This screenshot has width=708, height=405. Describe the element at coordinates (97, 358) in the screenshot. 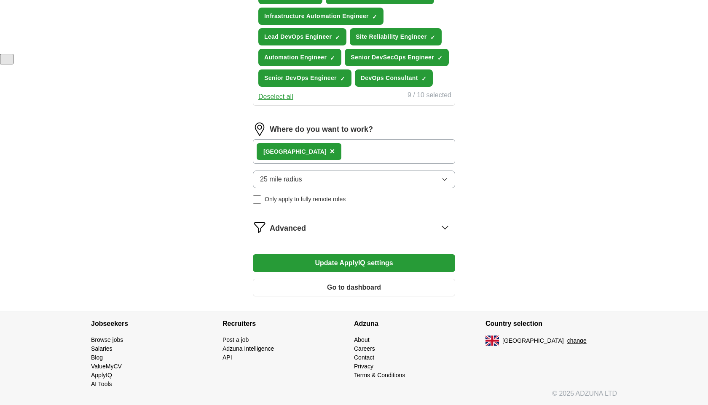

I see `a: Blog` at that location.